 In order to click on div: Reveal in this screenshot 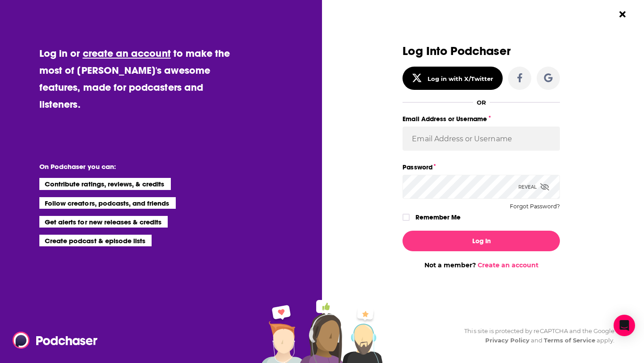, I will do `click(534, 187)`.